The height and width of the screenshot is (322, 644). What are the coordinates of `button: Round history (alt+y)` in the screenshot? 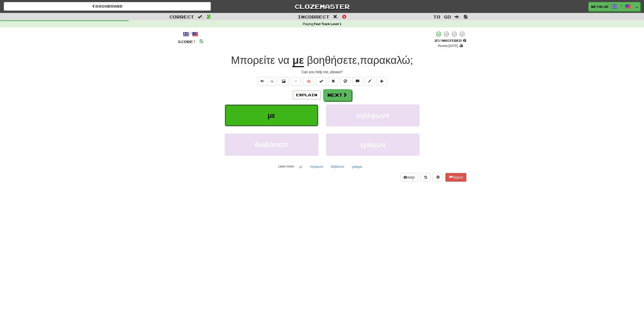 It's located at (425, 178).